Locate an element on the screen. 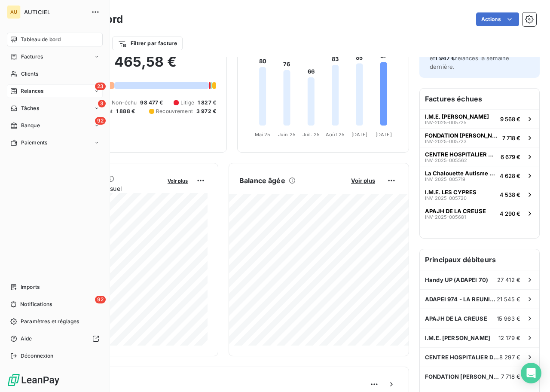 The image size is (550, 392). button: APAJH DE LA CREUSEINV-2025-0056814 290 € is located at coordinates (480, 213).